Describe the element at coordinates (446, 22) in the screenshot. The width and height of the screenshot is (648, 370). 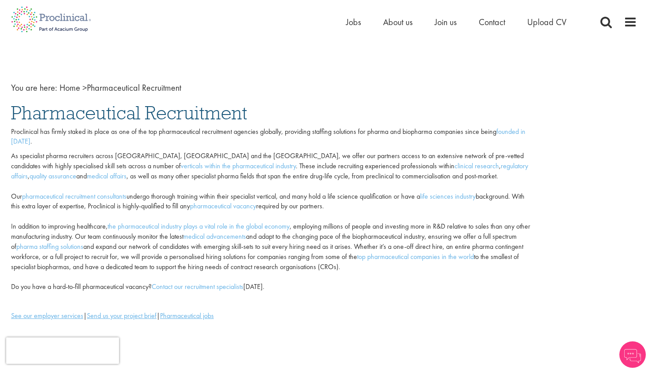
I see `span: Join us` at that location.